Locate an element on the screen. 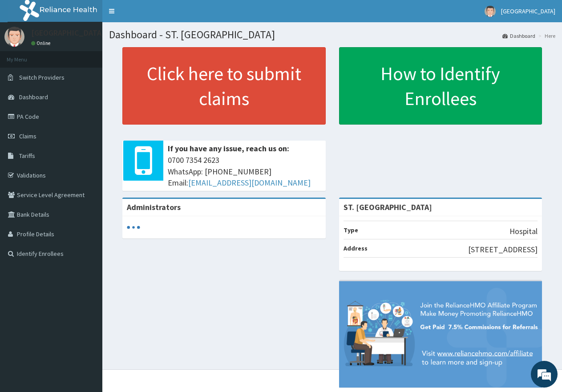 The height and width of the screenshot is (392, 562). li: Here is located at coordinates (546, 36).